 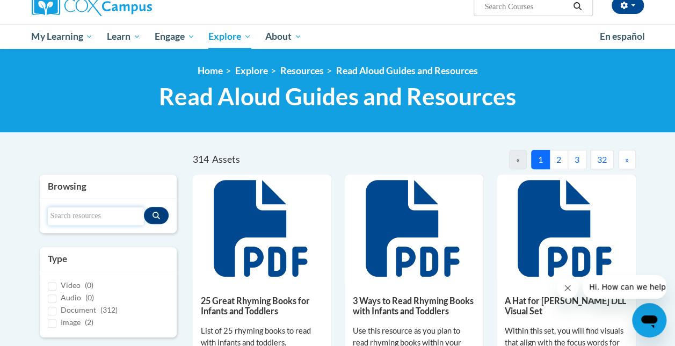 I want to click on input: Search resources, so click(x=96, y=216).